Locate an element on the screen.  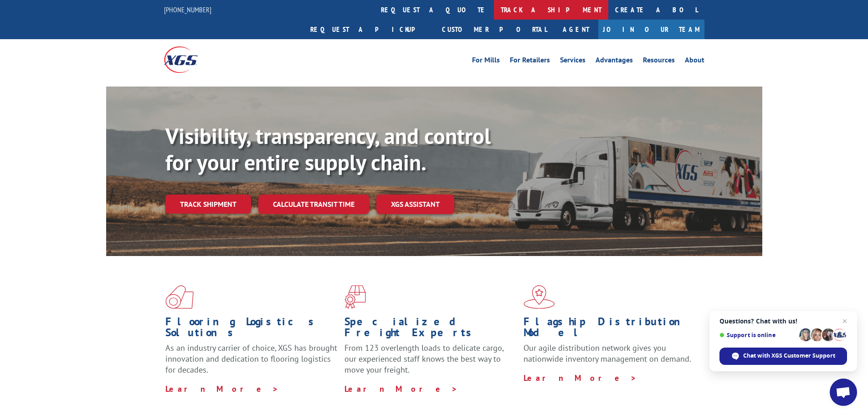
h1: Flooring Logistics Solutions is located at coordinates (252, 330).